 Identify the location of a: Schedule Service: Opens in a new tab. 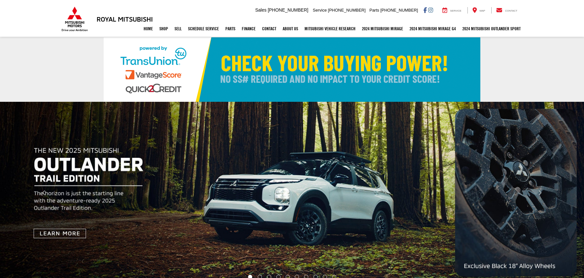
(204, 29).